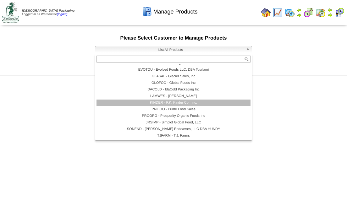  What do you see at coordinates (339, 13) in the screenshot?
I see `img: calendarcustomer.gif` at bounding box center [339, 13].